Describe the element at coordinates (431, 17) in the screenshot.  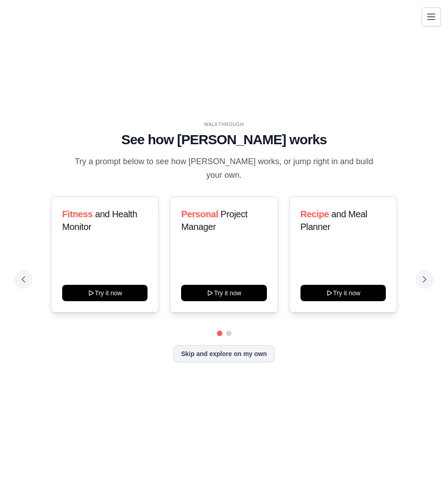
I see `button: Toggle navigation` at that location.